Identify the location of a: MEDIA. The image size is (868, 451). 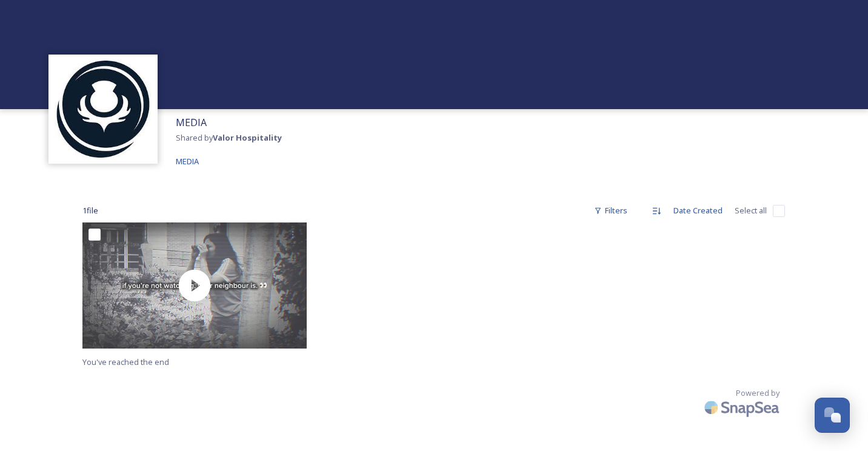
(187, 161).